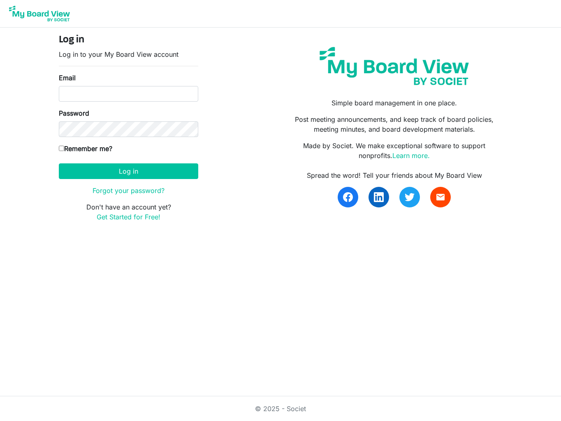  What do you see at coordinates (395, 175) in the screenshot?
I see `div: Spread the word! Tell your friends about My Board View` at bounding box center [395, 175].